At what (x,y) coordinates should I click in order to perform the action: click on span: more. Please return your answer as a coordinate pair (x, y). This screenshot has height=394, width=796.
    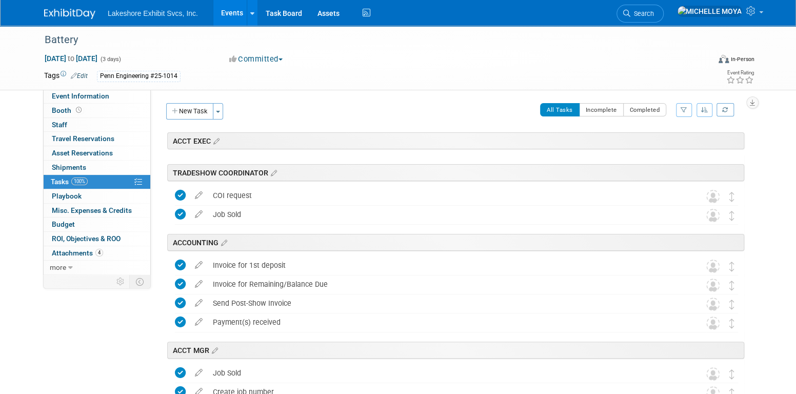
    Looking at the image, I should click on (58, 267).